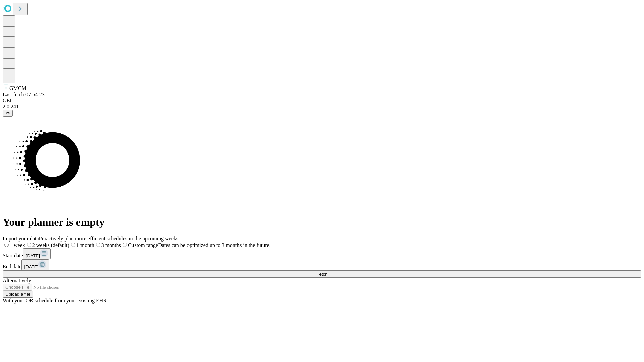 The width and height of the screenshot is (644, 362). What do you see at coordinates (17, 245) in the screenshot?
I see `span: 1 week` at bounding box center [17, 245].